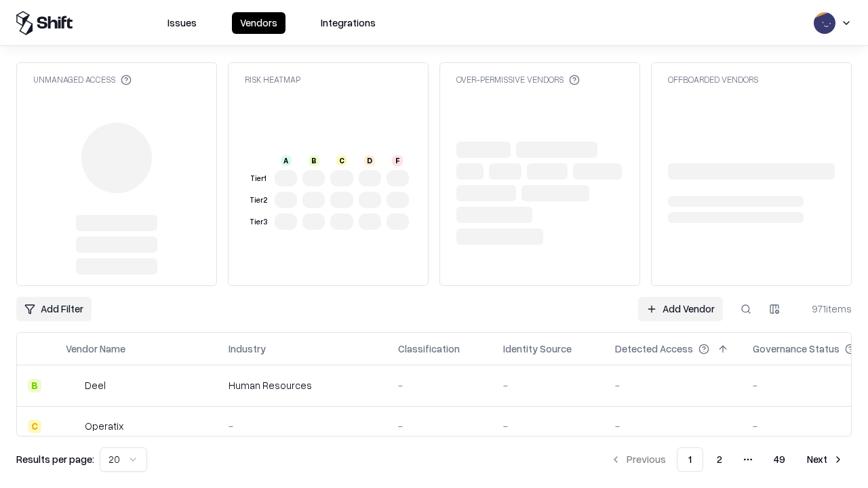 The image size is (868, 488). I want to click on div: Identity Source, so click(537, 348).